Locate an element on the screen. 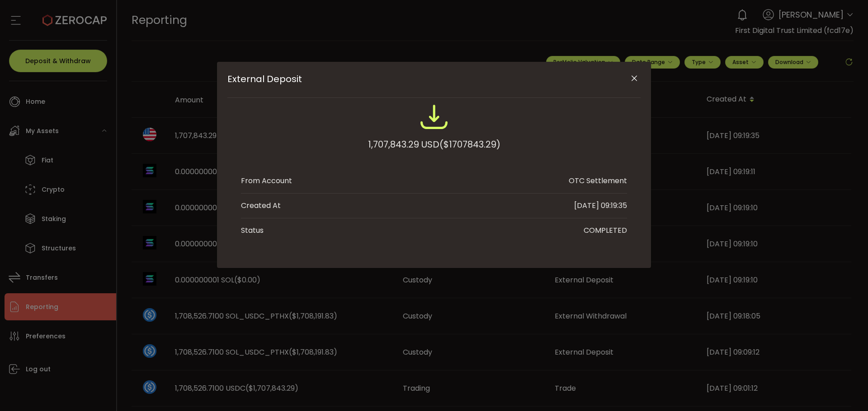 The width and height of the screenshot is (868, 411). div: Created At is located at coordinates (261, 206).